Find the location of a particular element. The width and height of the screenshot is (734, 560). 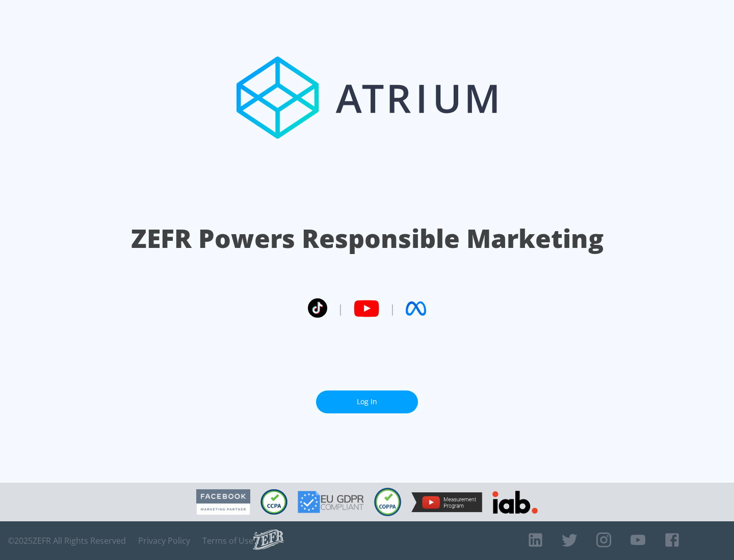

img: COPPA Compliant is located at coordinates (387, 502).